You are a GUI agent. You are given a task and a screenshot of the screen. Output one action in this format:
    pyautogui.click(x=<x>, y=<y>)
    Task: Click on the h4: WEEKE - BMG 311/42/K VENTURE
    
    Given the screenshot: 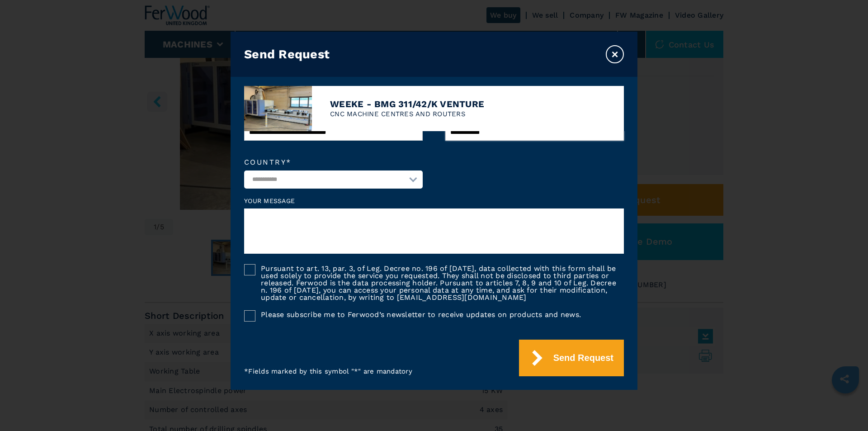 What is the action you would take?
    pyautogui.click(x=407, y=104)
    